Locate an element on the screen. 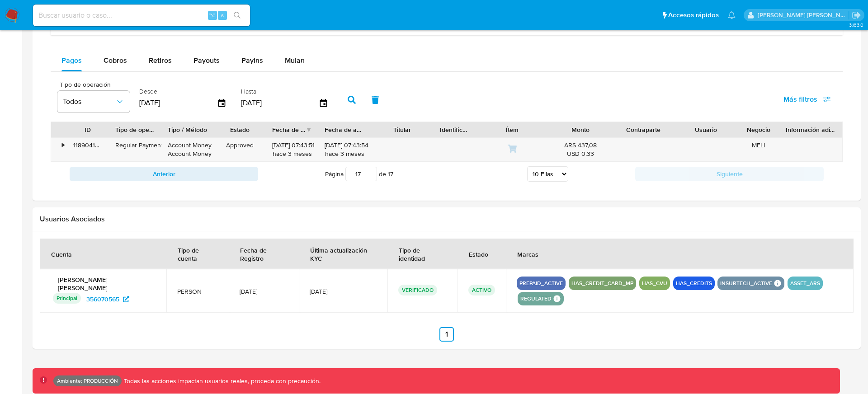 This screenshot has height=394, width=868. p: Ambiente: PRODUCCIÓN is located at coordinates (87, 381).